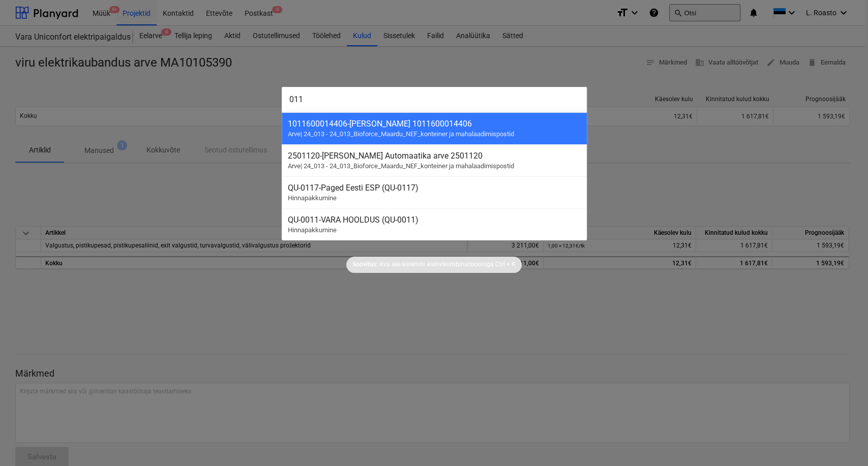  What do you see at coordinates (434, 192) in the screenshot?
I see `div: QU-0117-Paged Eesti ESP (QU-0117)Hinnapakkumine` at bounding box center [434, 192].